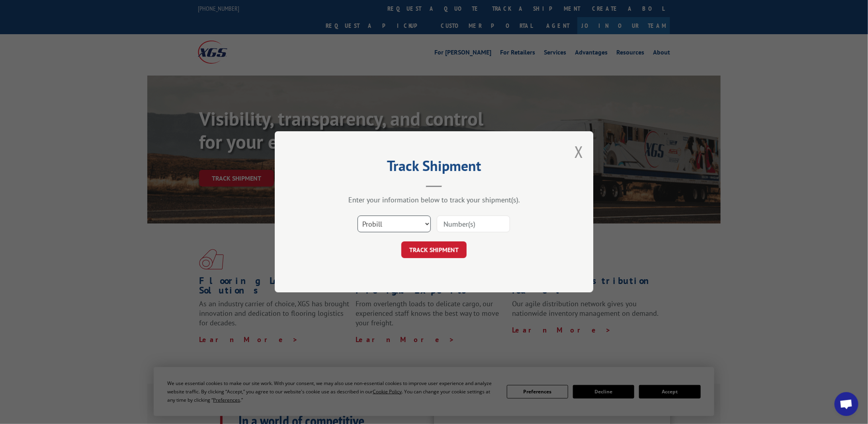 Image resolution: width=868 pixels, height=424 pixels. What do you see at coordinates (473, 225) in the screenshot?
I see `input: Number(s)` at bounding box center [473, 225].